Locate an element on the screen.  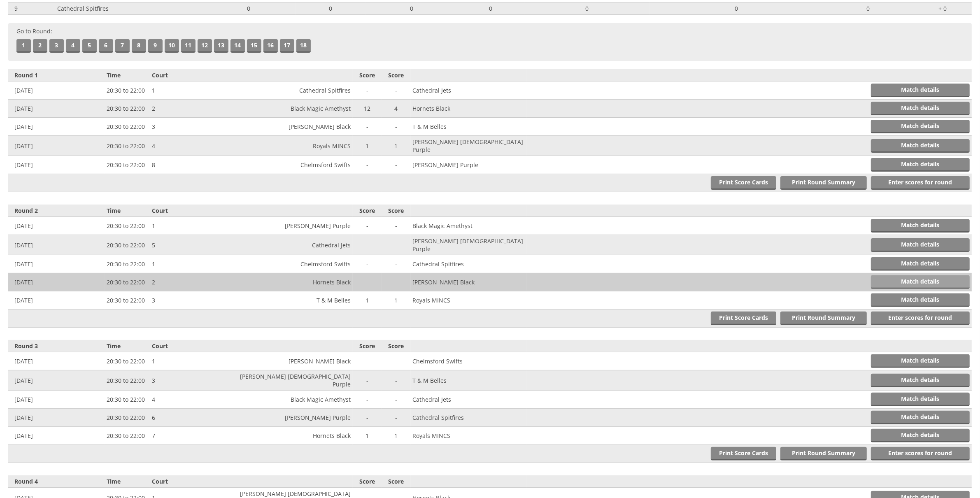
a: 2 is located at coordinates (40, 46).